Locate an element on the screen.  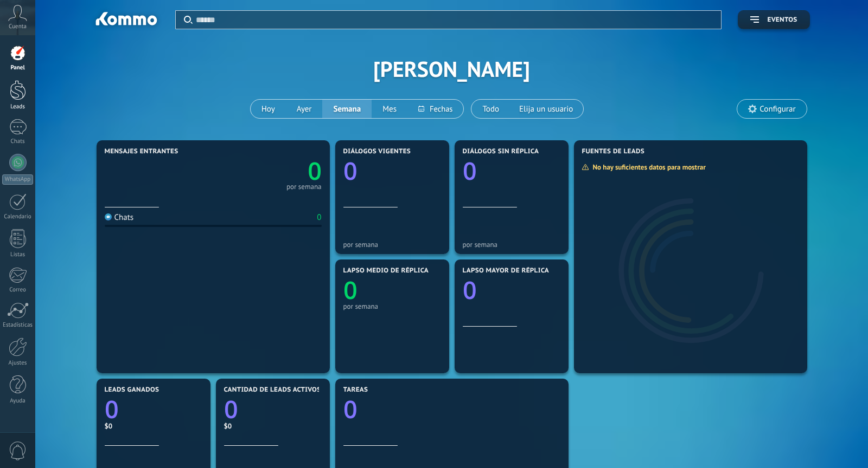
span: Leads ganados is located at coordinates (131, 390).